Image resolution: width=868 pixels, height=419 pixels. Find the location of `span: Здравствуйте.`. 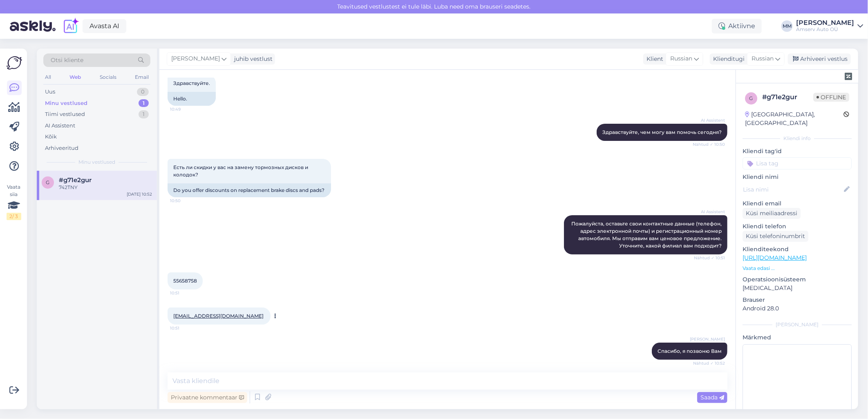

span: Здравствуйте. is located at coordinates (192, 83).